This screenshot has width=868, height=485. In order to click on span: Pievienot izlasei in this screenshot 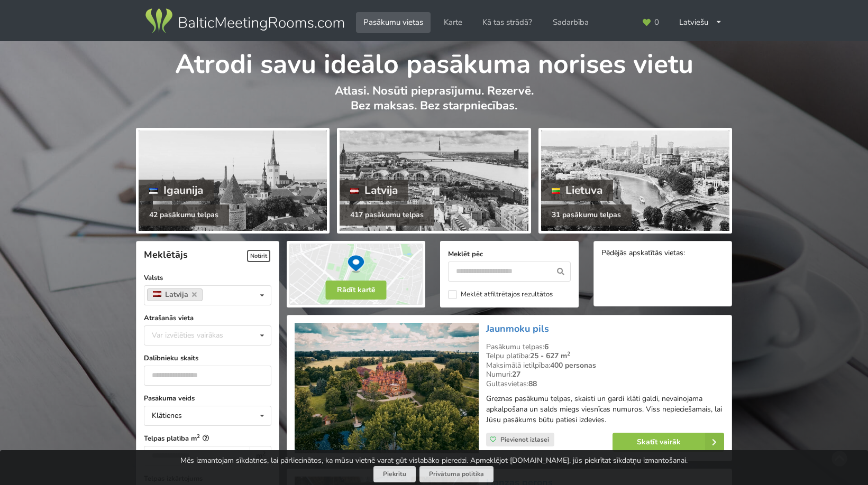, I will do `click(524, 439)`.